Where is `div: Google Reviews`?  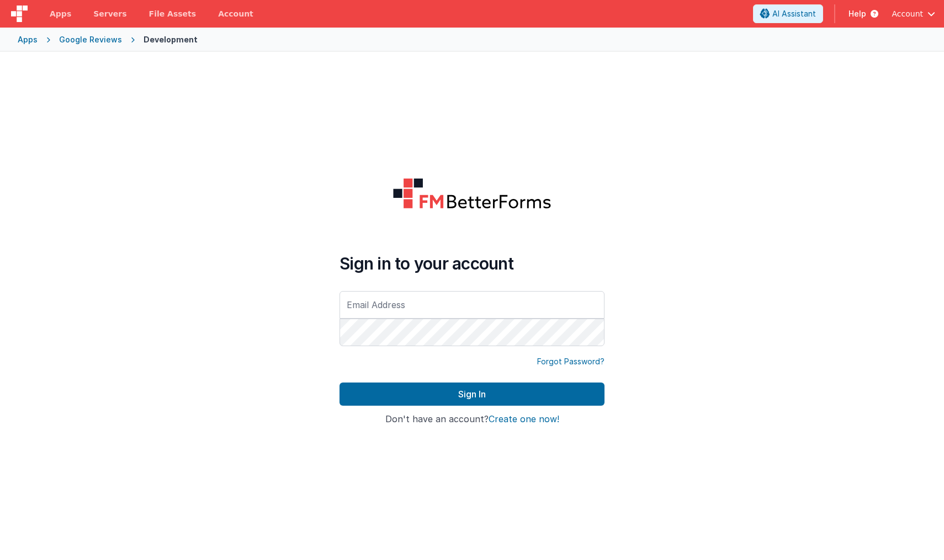
div: Google Reviews is located at coordinates (90, 40).